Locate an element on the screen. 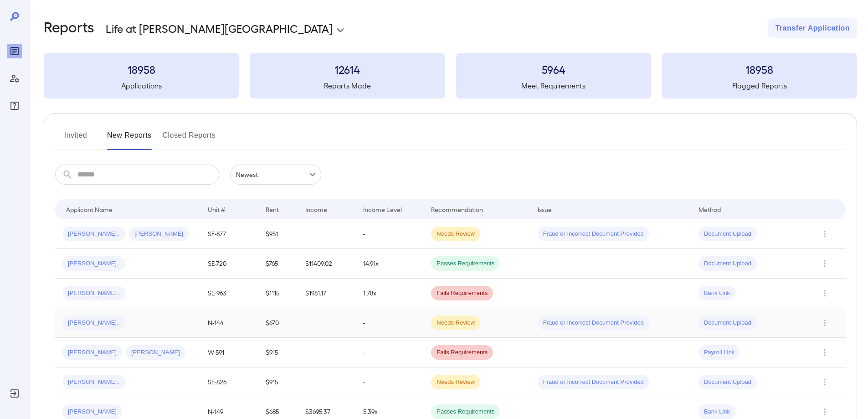 This screenshot has width=868, height=419. div: Issue is located at coordinates (545, 209).